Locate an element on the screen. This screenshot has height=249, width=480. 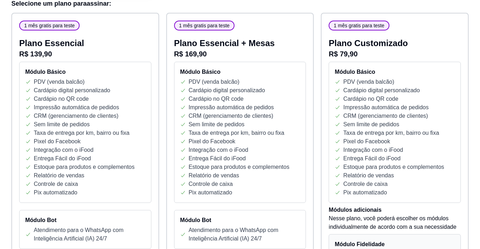
p: R$ 169,90 is located at coordinates (240, 54).